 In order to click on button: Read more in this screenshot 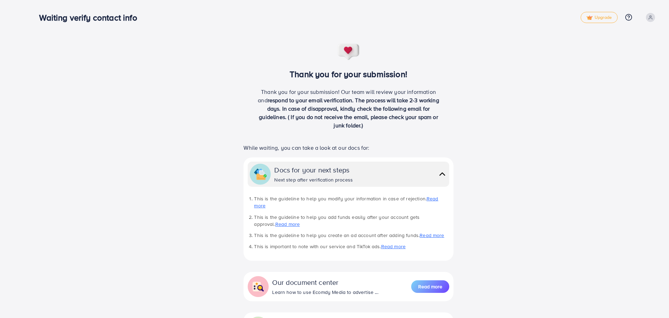, I will do `click(430, 287)`.